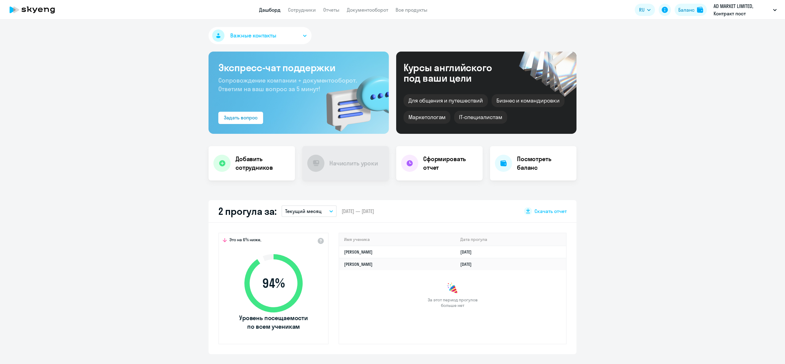 This screenshot has width=785, height=364. I want to click on button: RU, so click(645, 10).